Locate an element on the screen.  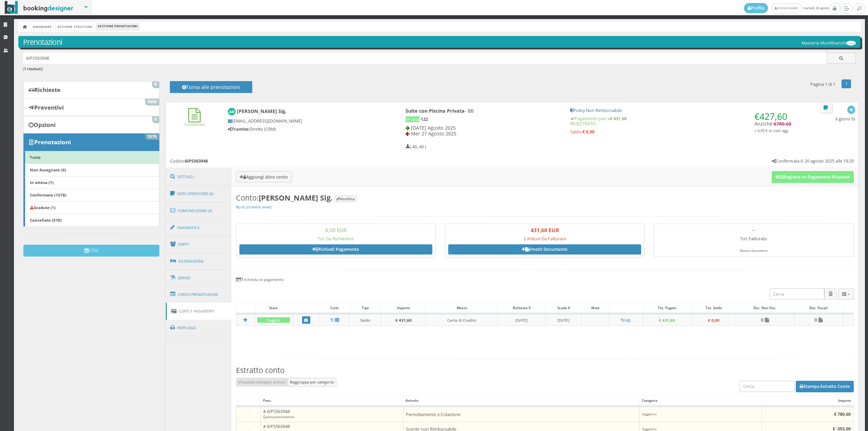
button: Registra un Pagamento Ricevuto is located at coordinates (812, 177).